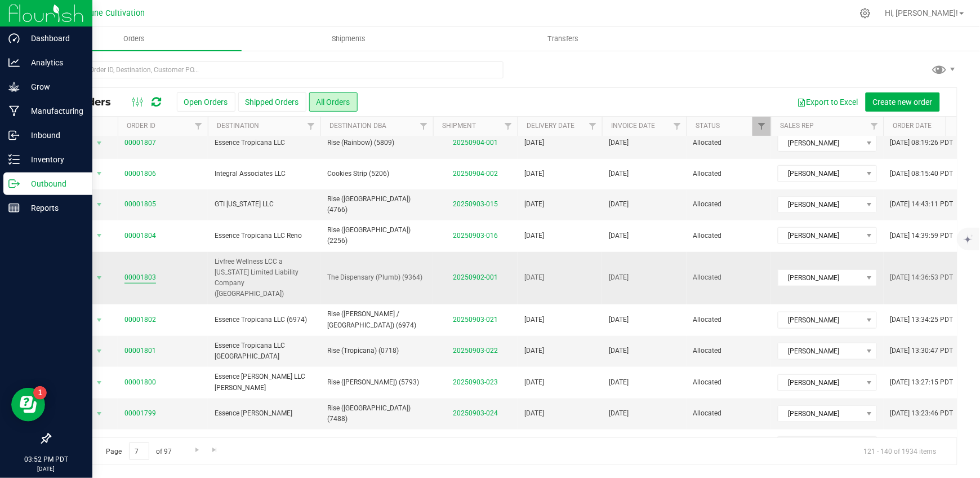 The width and height of the screenshot is (980, 478). What do you see at coordinates (14, 87) in the screenshot?
I see `inline-svg: Grow` at bounding box center [14, 87].